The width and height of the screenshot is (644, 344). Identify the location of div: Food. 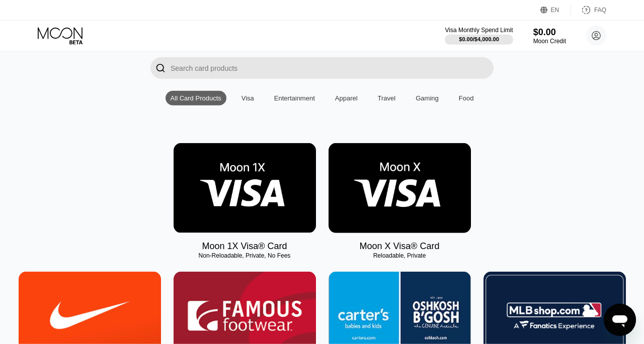
(466, 98).